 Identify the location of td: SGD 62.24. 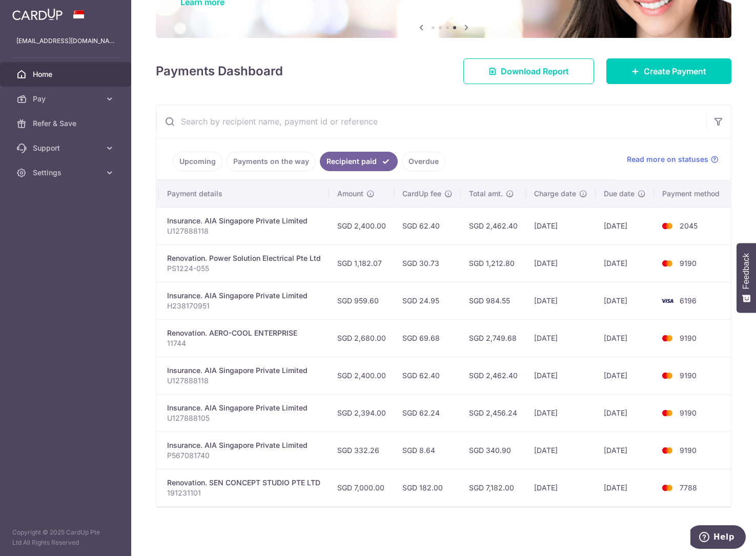
(428, 413).